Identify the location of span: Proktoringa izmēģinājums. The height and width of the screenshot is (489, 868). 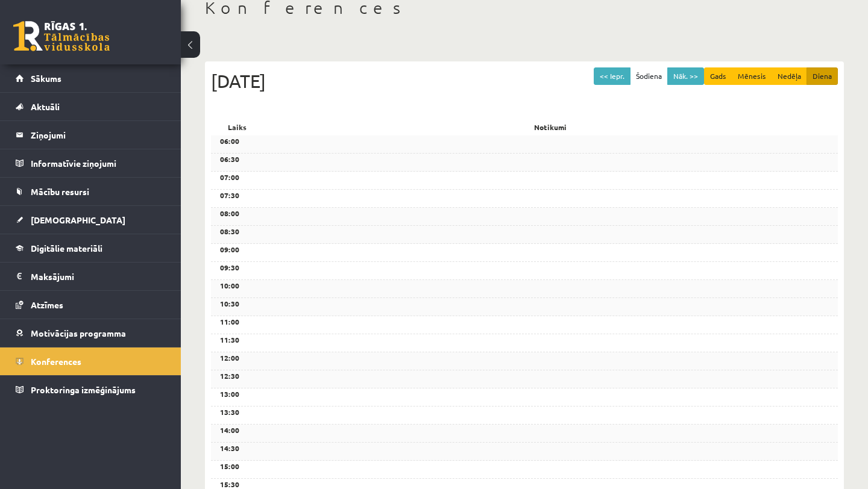
(83, 390).